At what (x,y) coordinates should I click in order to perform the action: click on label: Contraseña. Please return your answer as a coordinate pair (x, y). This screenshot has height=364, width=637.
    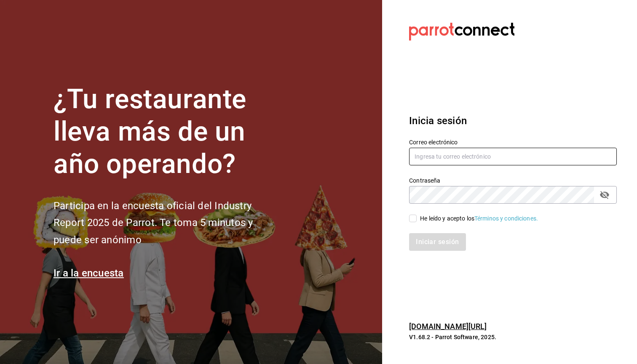
    Looking at the image, I should click on (512, 181).